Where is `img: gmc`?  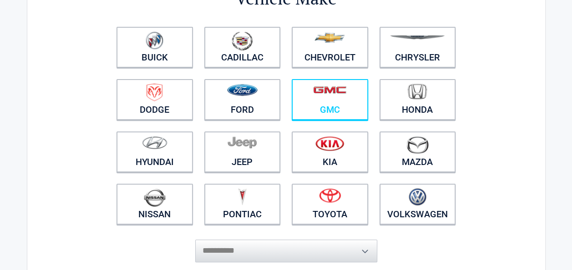
img: gmc is located at coordinates (329, 90).